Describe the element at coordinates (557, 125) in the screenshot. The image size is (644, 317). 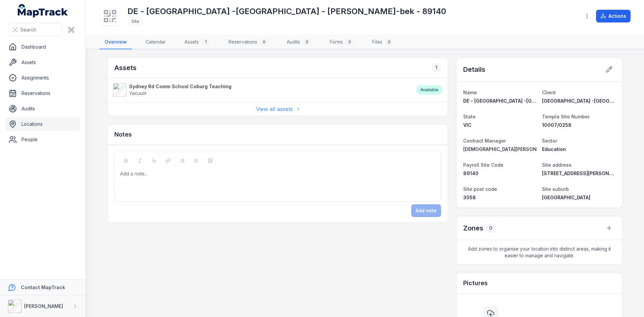
I see `span: 10007/0258` at that location.